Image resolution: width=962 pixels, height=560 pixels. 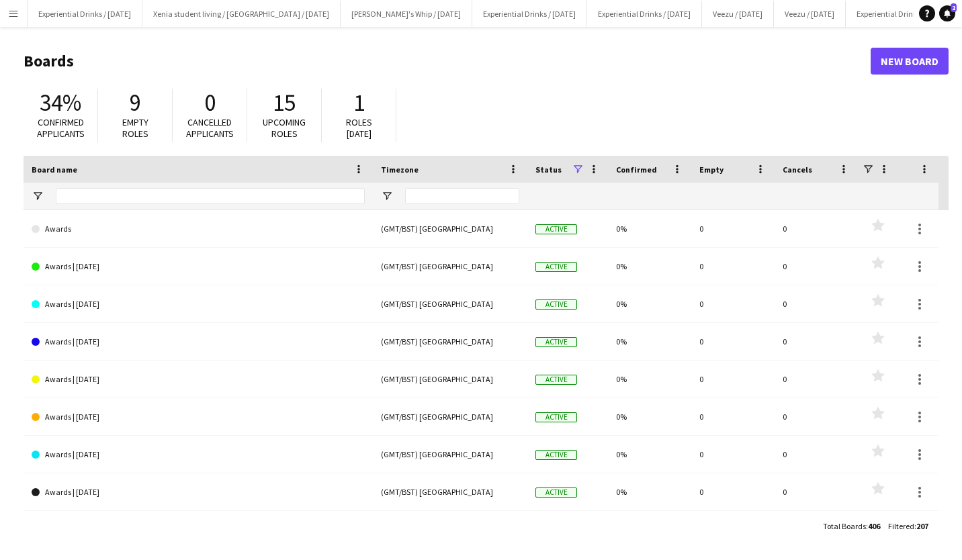 I want to click on span: Total Boards, so click(x=845, y=526).